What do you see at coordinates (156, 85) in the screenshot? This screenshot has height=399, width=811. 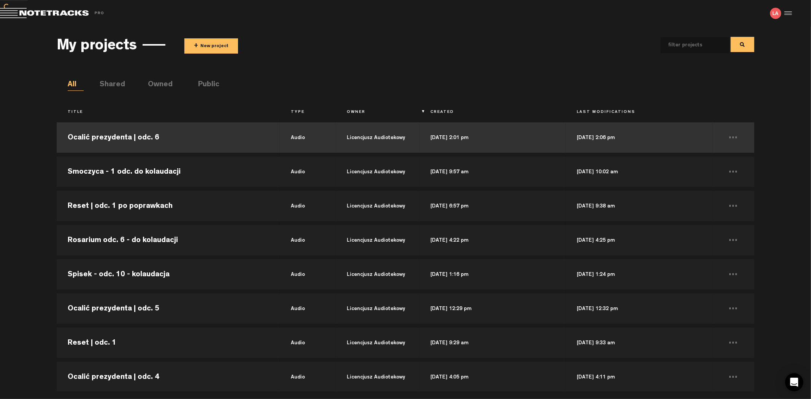 I see `li: Owned` at bounding box center [156, 85].